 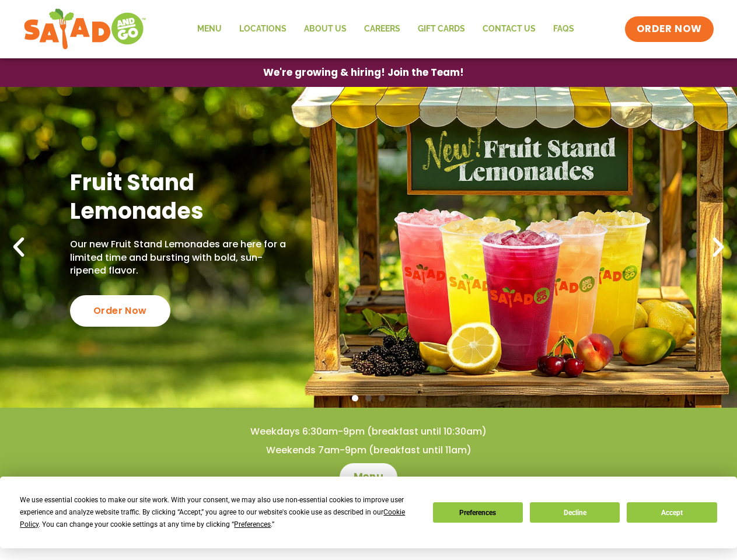 I want to click on div: Next slide, so click(x=718, y=247).